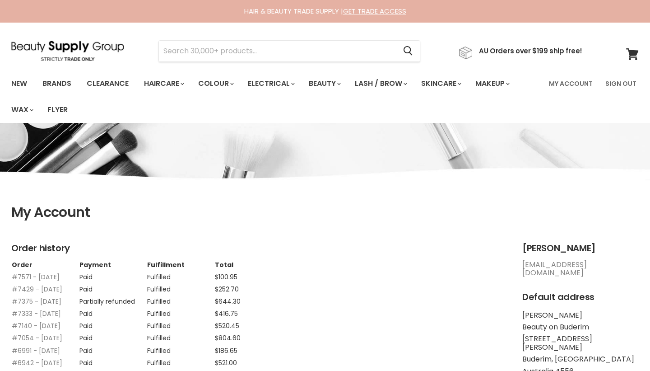  I want to click on a: Sign Out, so click(621, 84).